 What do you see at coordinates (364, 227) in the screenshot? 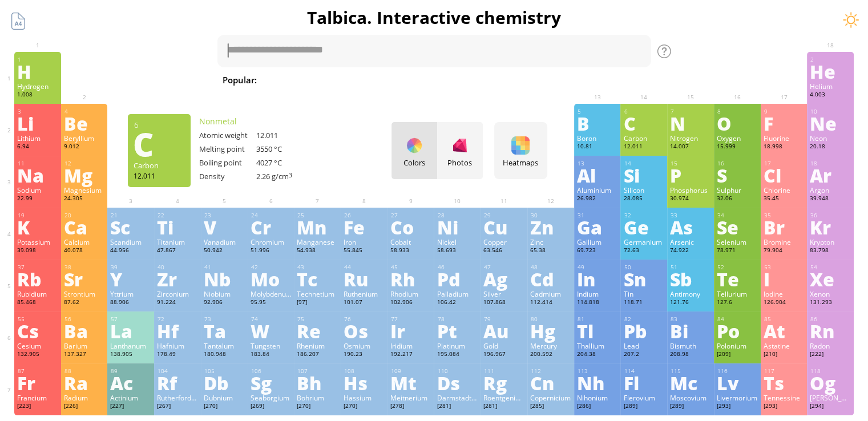
I see `div: Fe` at bounding box center [364, 227].